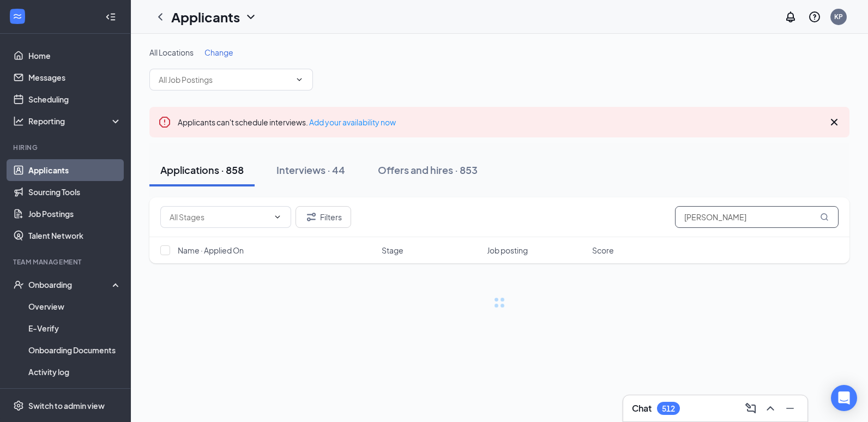  Describe the element at coordinates (75, 192) in the screenshot. I see `a: Sourcing Tools` at that location.